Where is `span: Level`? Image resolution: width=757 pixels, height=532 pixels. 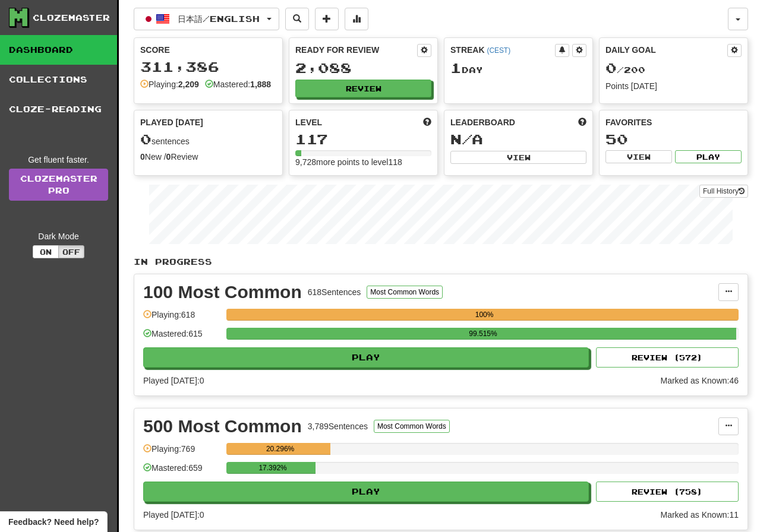 span: Level is located at coordinates (308, 122).